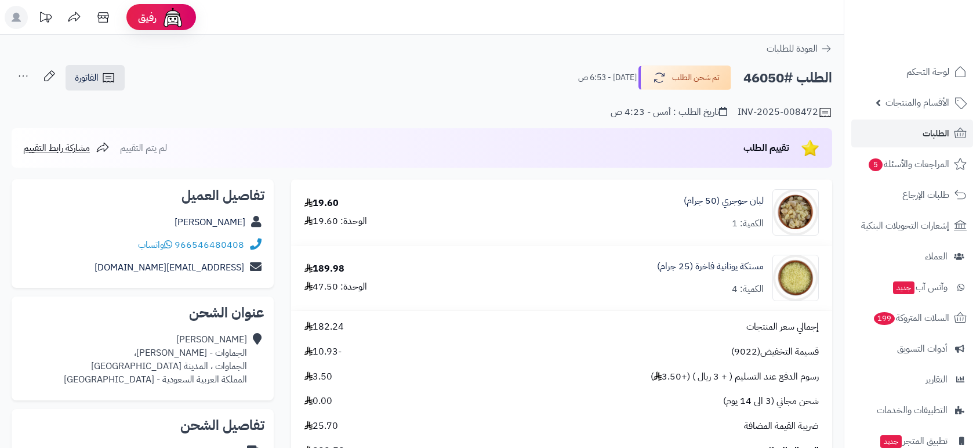 This screenshot has height=448, width=980. What do you see at coordinates (908, 164) in the screenshot?
I see `span: المراجعات والأسئلة` at bounding box center [908, 164].